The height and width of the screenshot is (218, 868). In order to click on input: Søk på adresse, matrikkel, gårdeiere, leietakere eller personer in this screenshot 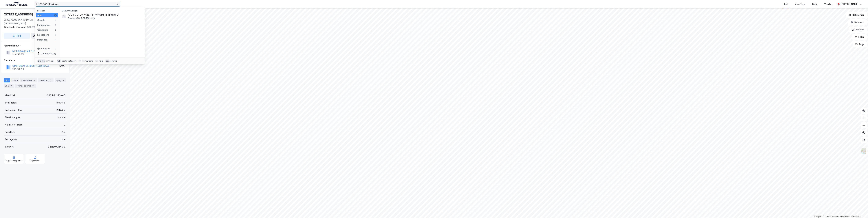, I will do `click(78, 4)`.